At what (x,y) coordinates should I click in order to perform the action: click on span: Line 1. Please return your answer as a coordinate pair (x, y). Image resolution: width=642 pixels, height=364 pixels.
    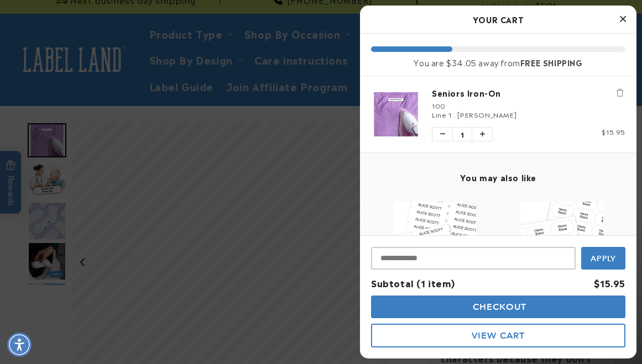
    Looking at the image, I should click on (442, 114).